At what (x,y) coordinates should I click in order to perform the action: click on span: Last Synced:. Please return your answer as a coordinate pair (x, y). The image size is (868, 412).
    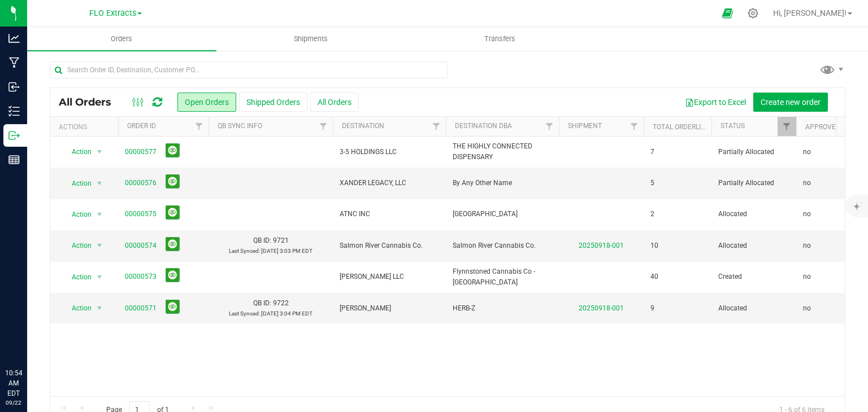
    Looking at the image, I should click on (244, 251).